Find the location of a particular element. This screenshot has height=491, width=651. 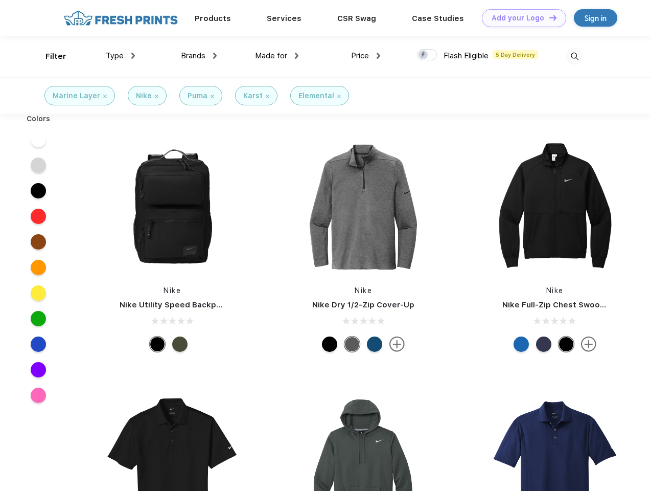

div: Gym Blue is located at coordinates (375, 344).